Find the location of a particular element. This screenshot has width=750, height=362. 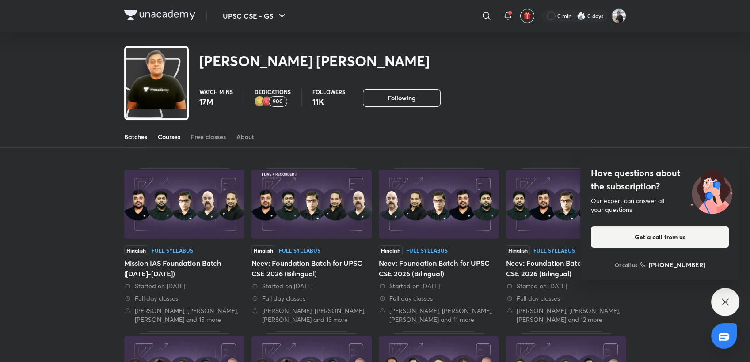

button: Following is located at coordinates (402, 98).